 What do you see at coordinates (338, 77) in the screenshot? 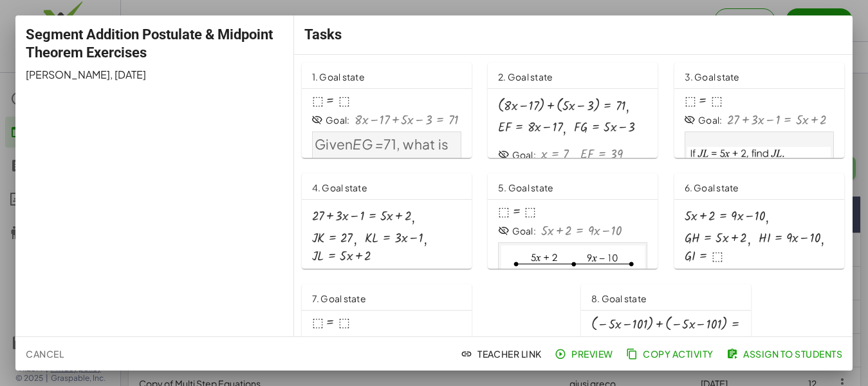
I see `span: 1. Goal state` at bounding box center [338, 77].